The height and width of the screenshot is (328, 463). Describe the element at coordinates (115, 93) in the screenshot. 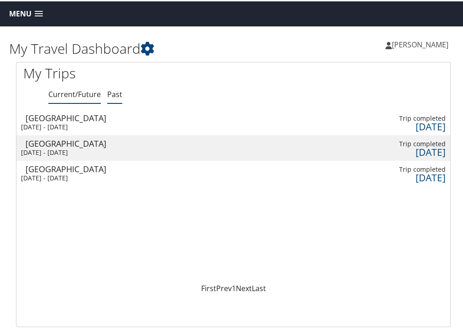

I see `a: Past` at that location.